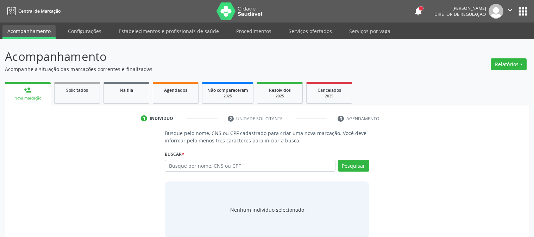 This screenshot has height=237, width=534. I want to click on p: Busque pelo nome, CNS ou CPF cadastrado para criar uma nova marcação. Você deve informar pelo men..., so click(267, 137).